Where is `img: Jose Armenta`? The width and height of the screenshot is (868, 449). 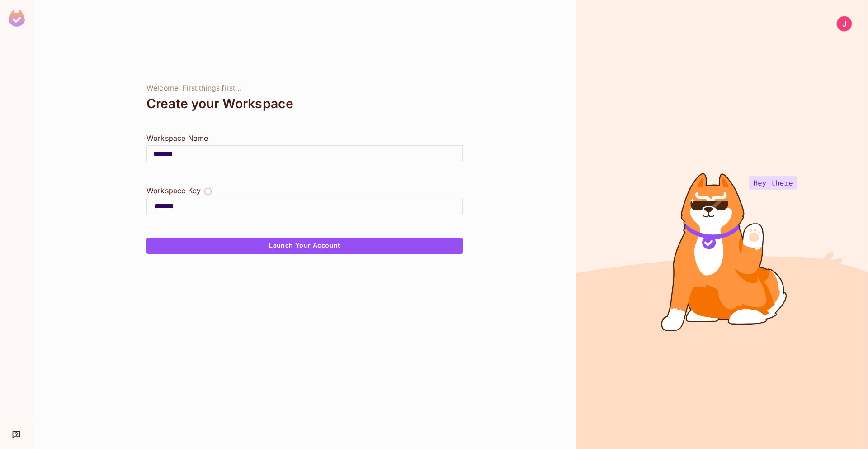
img: Jose Armenta is located at coordinates (844, 24).